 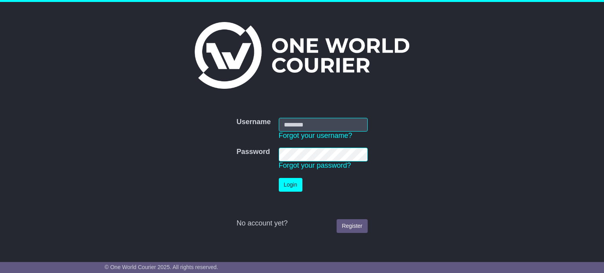 What do you see at coordinates (315, 166) in the screenshot?
I see `a: Forgot your password?` at bounding box center [315, 166].